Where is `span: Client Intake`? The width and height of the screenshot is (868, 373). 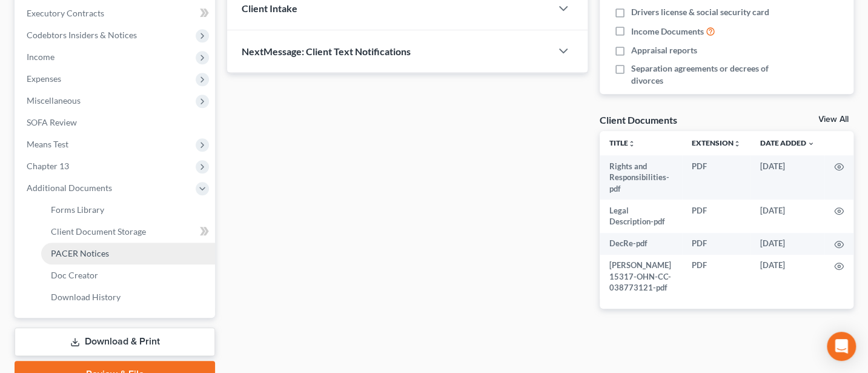
span: Client Intake is located at coordinates (269, 8).